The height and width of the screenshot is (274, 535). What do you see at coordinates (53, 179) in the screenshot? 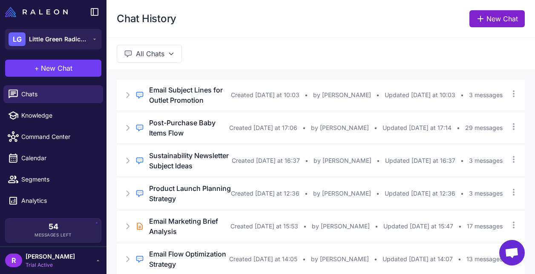
I see `a: Segments` at bounding box center [53, 179].